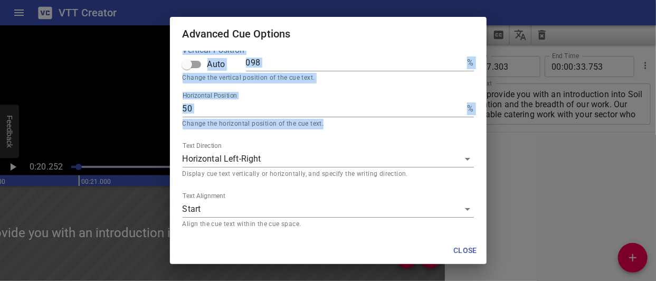 The image size is (656, 281). Describe the element at coordinates (216, 64) in the screenshot. I see `span: Auto` at that location.